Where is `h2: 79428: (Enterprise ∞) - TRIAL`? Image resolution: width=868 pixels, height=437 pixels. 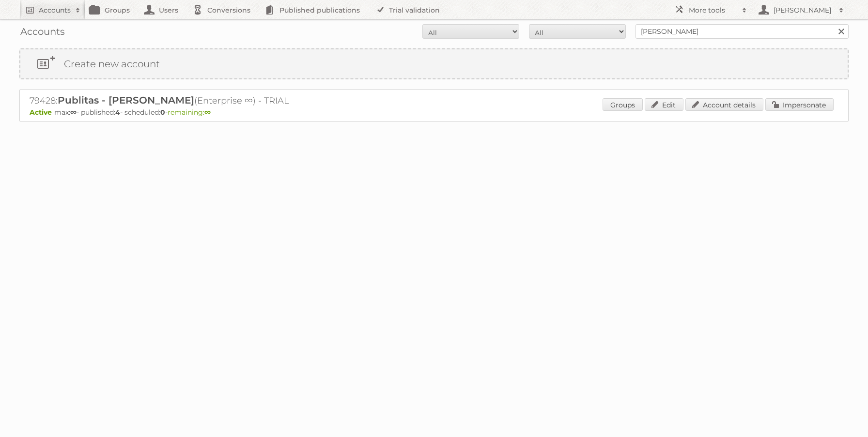 h2: 79428: (Enterprise ∞) - TRIAL is located at coordinates (199, 101).